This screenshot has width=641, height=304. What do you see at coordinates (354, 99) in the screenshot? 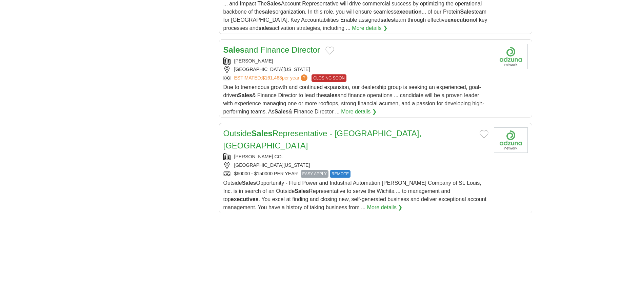
I see `span: Due to tremendous growth and continued expansion, our dealership group is seeking an experienced,...` at bounding box center [354, 99].